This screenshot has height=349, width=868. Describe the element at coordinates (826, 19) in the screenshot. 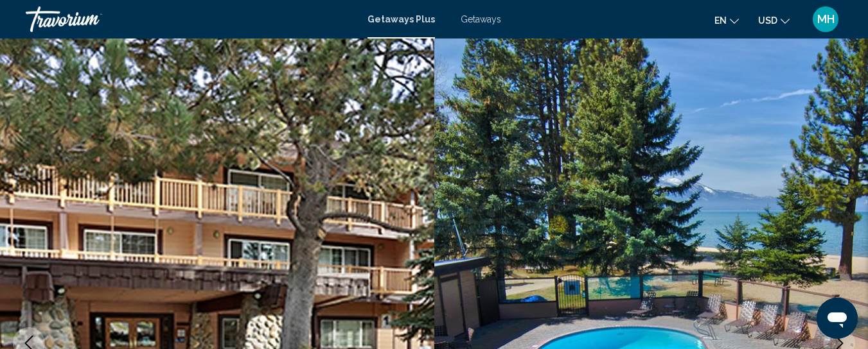

I see `button: User Menu` at that location.